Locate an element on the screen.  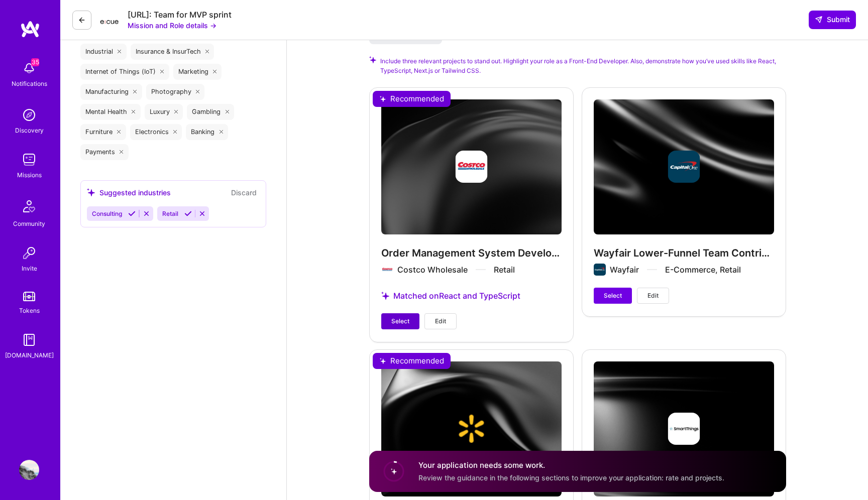
img: discovery is located at coordinates (29, 115).